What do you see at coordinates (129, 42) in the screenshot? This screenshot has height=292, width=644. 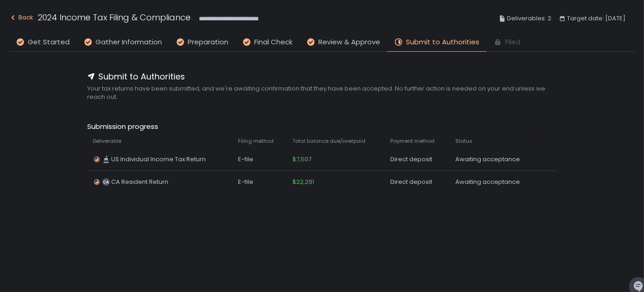 I see `span: Gather Information` at bounding box center [129, 42].